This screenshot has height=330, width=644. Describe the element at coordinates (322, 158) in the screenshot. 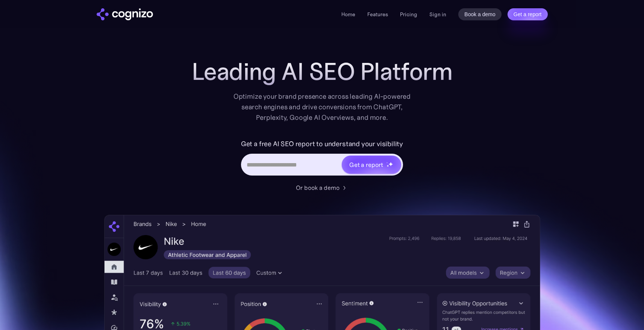

I see `form: Hero URL Input Form` at that location.